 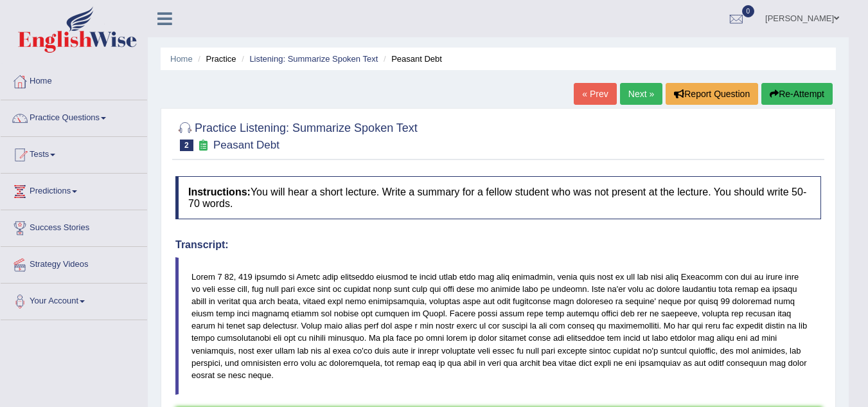 I want to click on span: 2, so click(x=187, y=146).